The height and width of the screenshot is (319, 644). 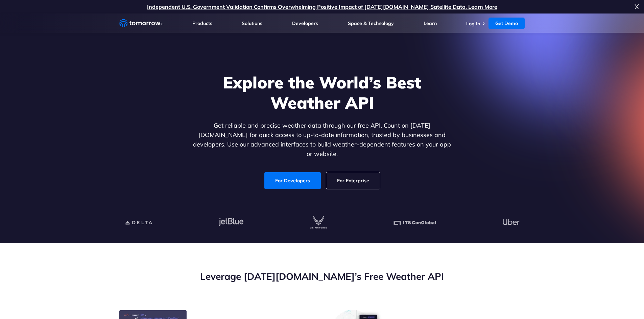 I want to click on a: Products, so click(x=203, y=23).